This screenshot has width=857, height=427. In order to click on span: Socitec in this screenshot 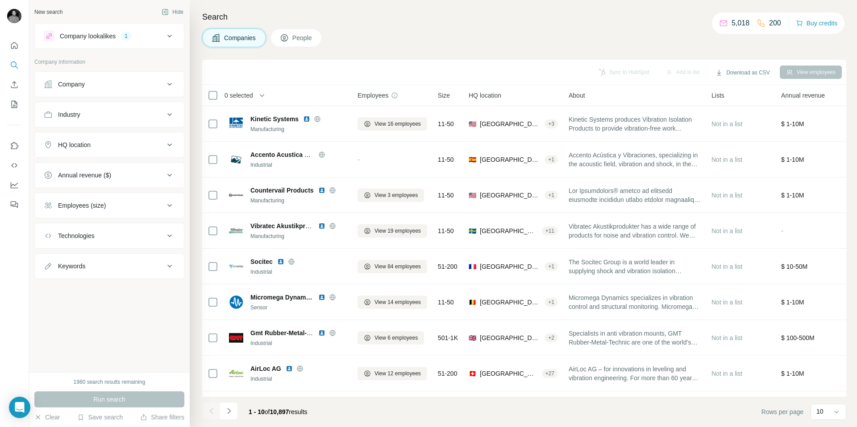, I will do `click(261, 262)`.